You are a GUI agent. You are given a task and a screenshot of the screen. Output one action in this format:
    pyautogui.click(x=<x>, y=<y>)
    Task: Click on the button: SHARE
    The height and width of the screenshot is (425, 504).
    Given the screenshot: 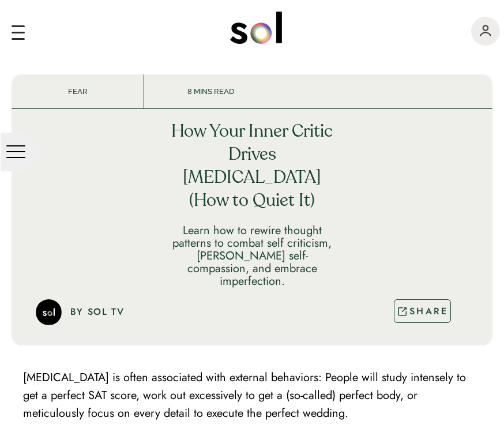 What is the action you would take?
    pyautogui.click(x=422, y=311)
    